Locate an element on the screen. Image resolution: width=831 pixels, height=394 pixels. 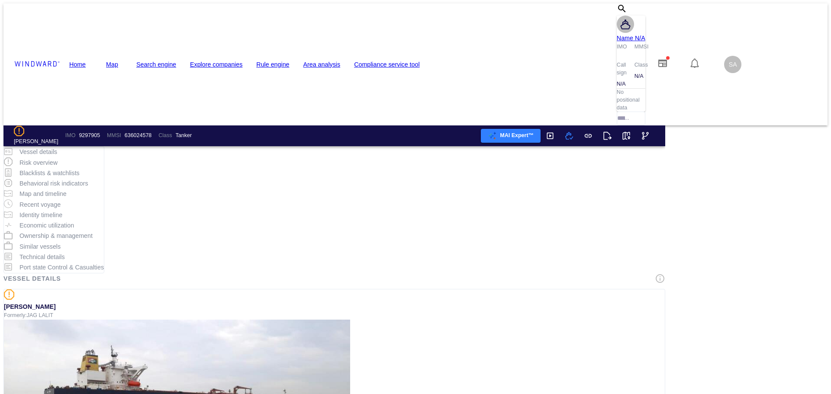
button: Search engine is located at coordinates (156, 64).